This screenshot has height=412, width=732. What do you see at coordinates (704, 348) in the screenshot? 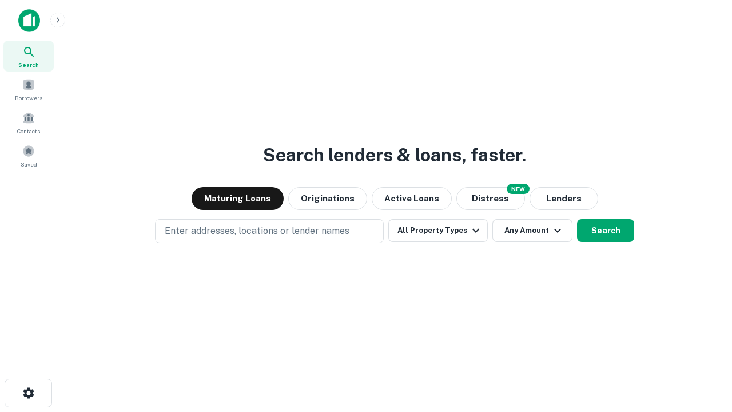
I see `div: Chat Widget` at bounding box center [704, 348].